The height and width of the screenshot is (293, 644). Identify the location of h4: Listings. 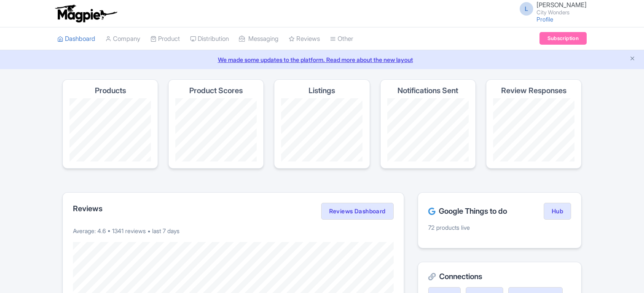
(322, 91).